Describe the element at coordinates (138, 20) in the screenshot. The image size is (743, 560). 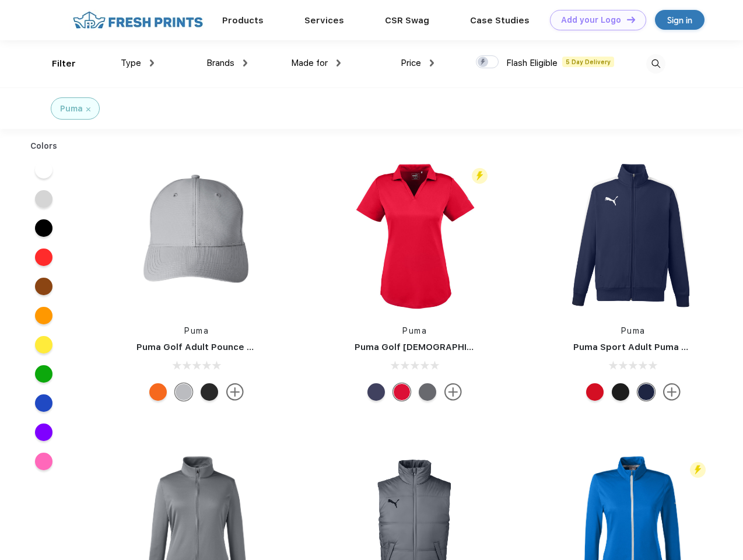
I see `img: fo%20logo%202.webp` at that location.